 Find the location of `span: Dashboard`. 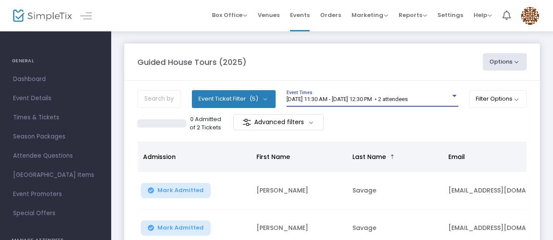

span: Dashboard is located at coordinates (55, 79).